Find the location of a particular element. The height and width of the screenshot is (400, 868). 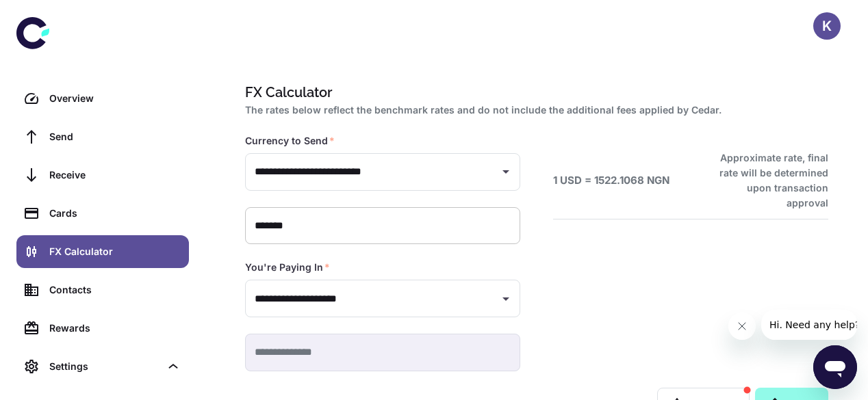

h1: FX Calculator is located at coordinates (534, 92).